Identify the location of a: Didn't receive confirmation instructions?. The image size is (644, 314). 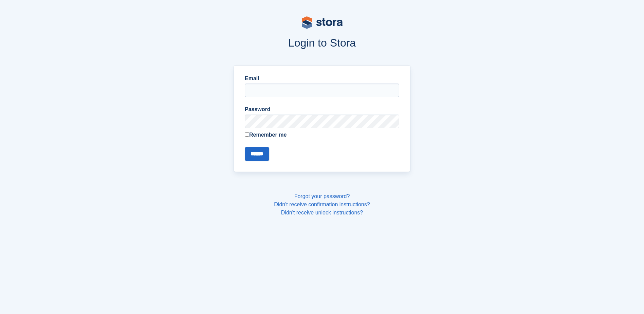
(322, 204).